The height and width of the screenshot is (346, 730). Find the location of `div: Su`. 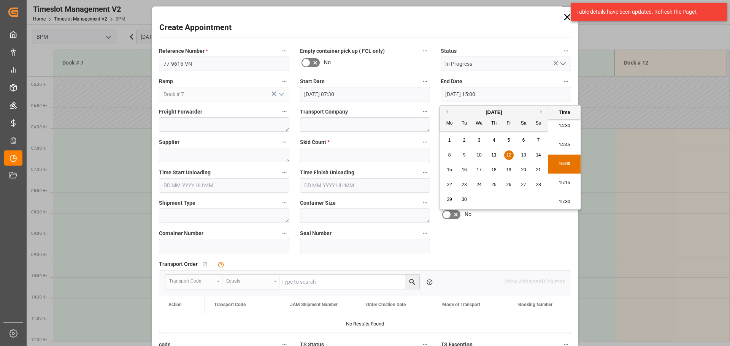

div: Su is located at coordinates (538, 124).